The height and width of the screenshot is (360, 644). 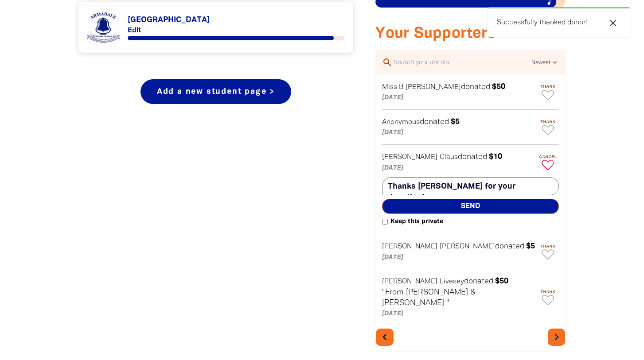 I want to click on span: Cancel, so click(x=548, y=157).